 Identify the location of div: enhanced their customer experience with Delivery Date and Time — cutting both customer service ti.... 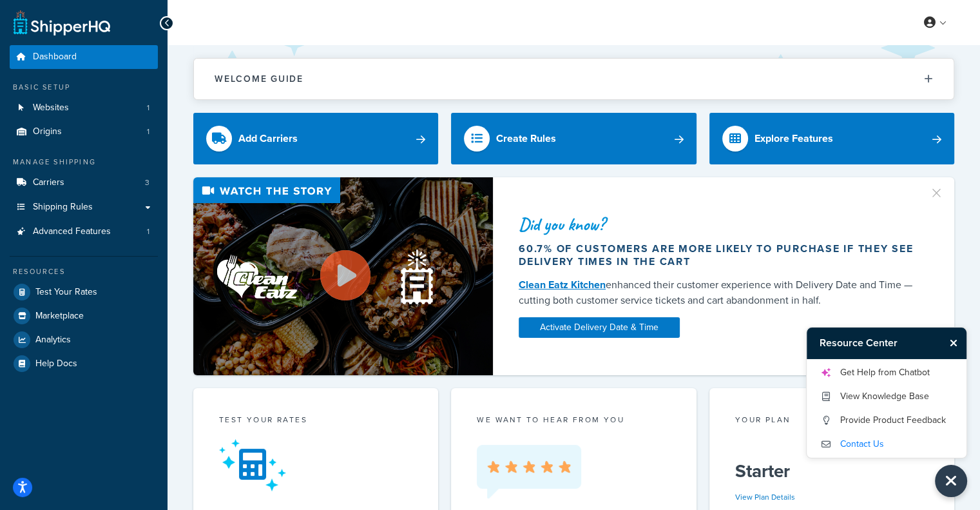
(718, 293).